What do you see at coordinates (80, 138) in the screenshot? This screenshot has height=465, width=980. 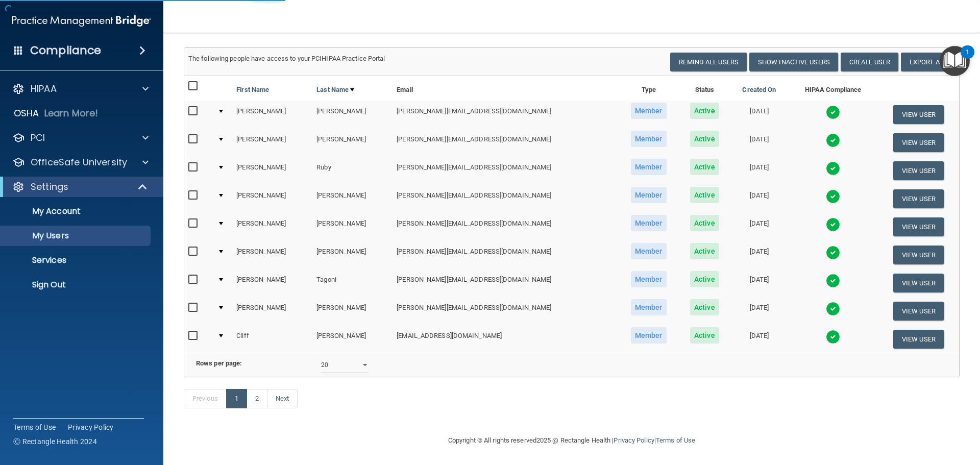 I see `a: PCI` at bounding box center [80, 138].